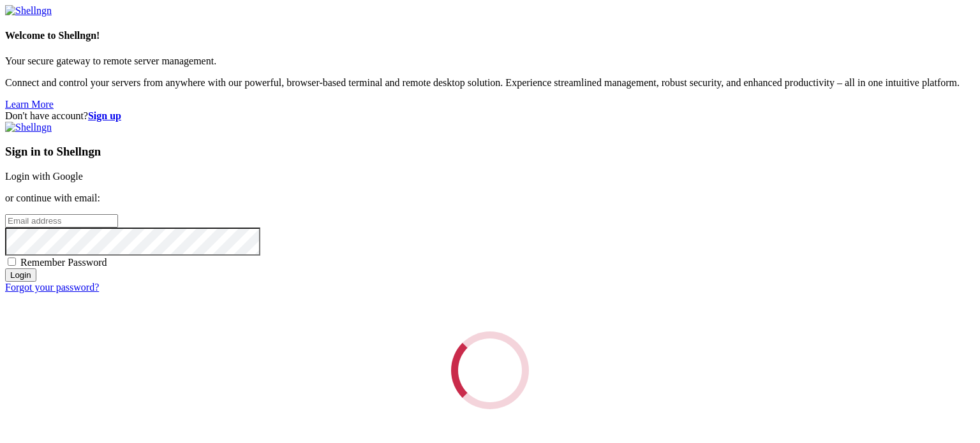  I want to click on input: Email address, so click(61, 221).